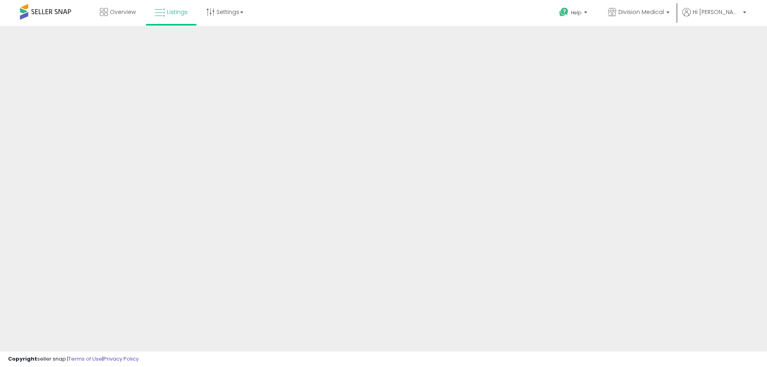 This screenshot has height=367, width=767. Describe the element at coordinates (564, 12) in the screenshot. I see `i: Get Help` at that location.